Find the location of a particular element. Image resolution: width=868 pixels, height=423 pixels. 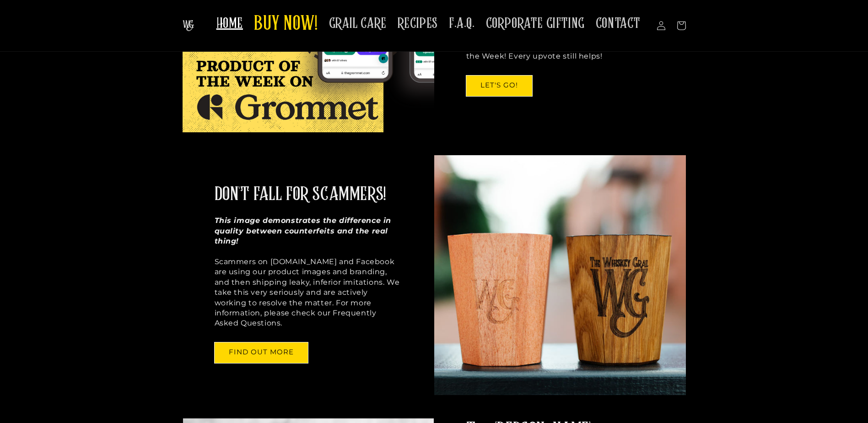

a: FIND OUT MORE is located at coordinates (261, 352).